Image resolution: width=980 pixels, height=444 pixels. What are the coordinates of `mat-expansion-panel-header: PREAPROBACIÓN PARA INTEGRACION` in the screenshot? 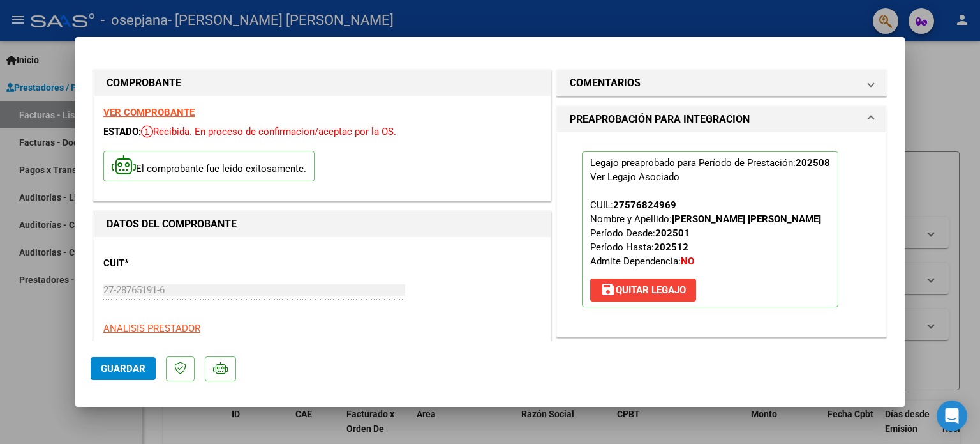 It's located at (722, 120).